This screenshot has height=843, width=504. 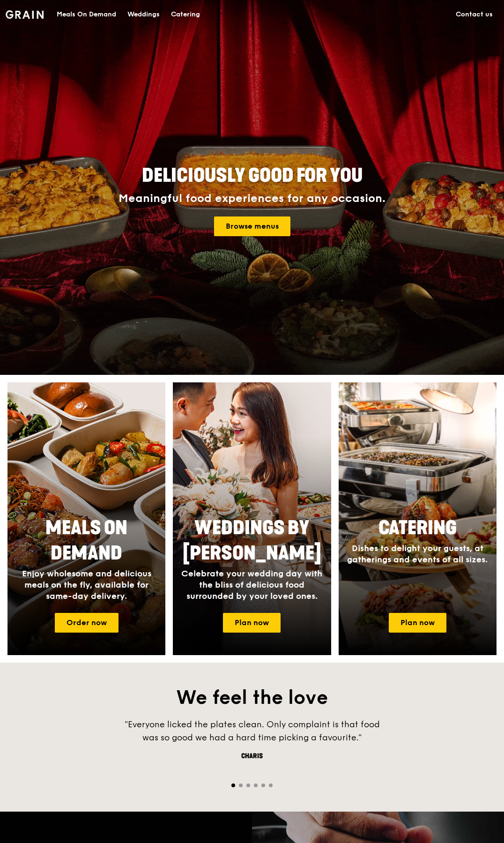 What do you see at coordinates (418, 519) in the screenshot?
I see `a: CateringDishes to delight your guests, at gatherings and events of all sizes.Plan now` at bounding box center [418, 519].